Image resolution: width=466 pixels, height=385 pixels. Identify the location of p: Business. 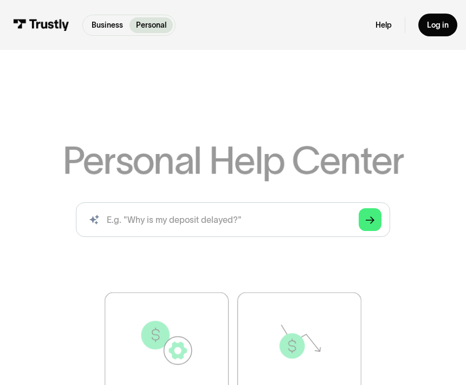
(107, 25).